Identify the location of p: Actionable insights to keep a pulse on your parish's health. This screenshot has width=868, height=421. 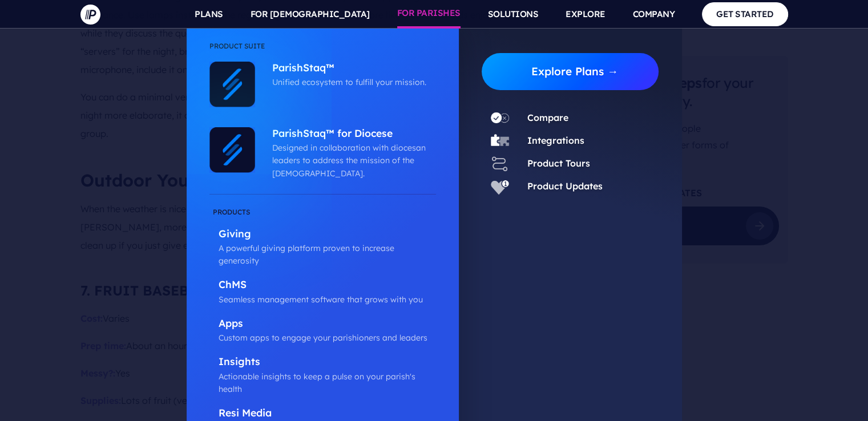
(327, 383).